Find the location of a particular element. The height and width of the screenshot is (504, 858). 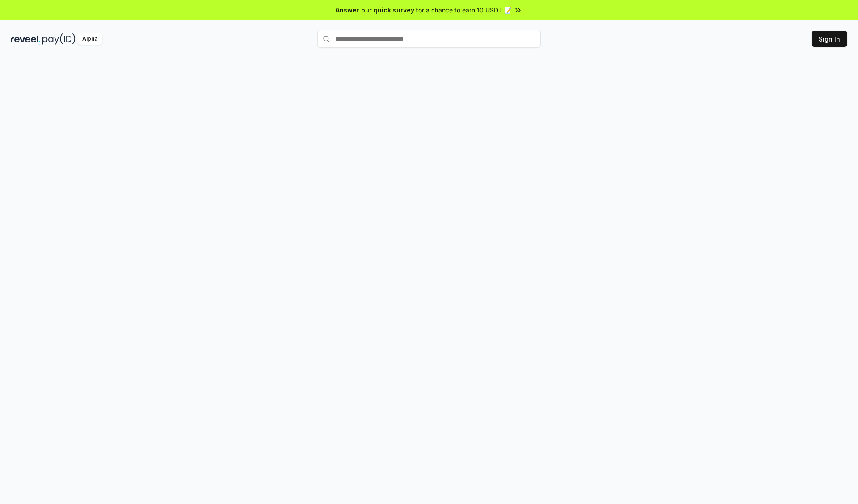

span: Answer our quick survey is located at coordinates (375, 10).